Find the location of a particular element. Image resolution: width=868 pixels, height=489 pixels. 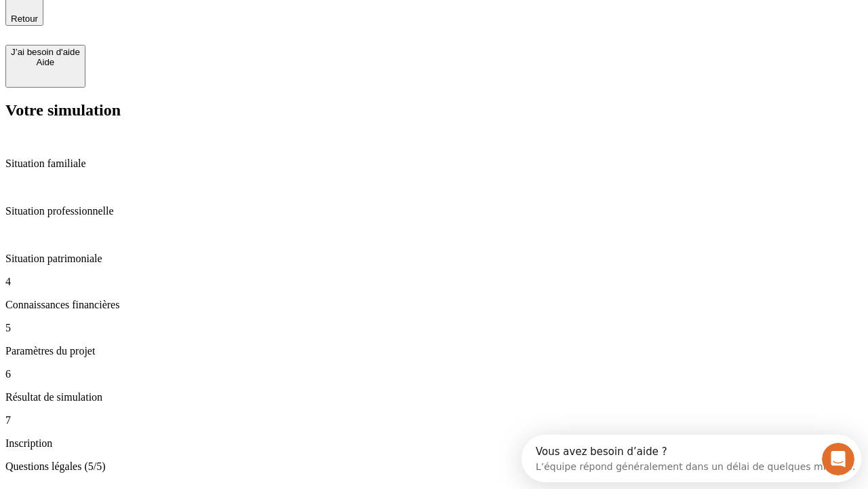

p: 4 is located at coordinates (434, 282).